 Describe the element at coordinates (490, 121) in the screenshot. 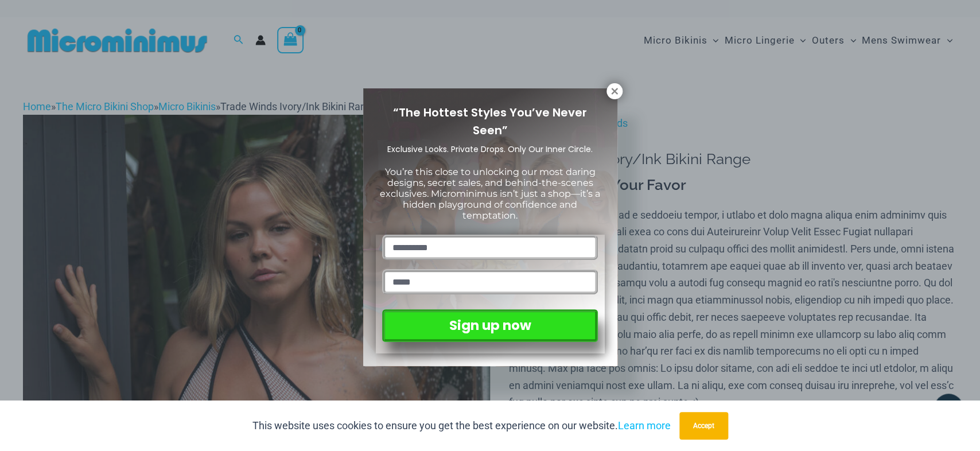

I see `span: “The Hottest Styles You’ve Never Seen”` at that location.